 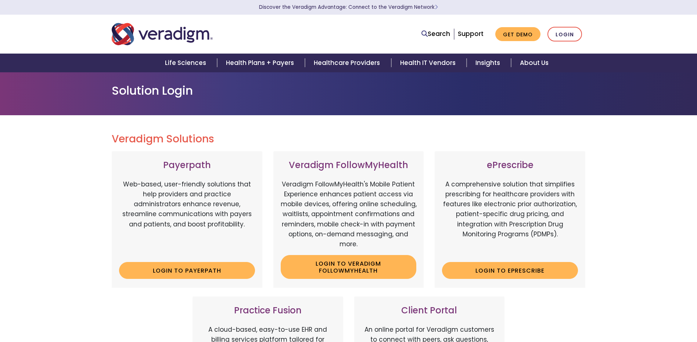 I want to click on p: Web-based, user-friendly solutions that help providers and practice administrators enhance revenu..., so click(x=187, y=218).